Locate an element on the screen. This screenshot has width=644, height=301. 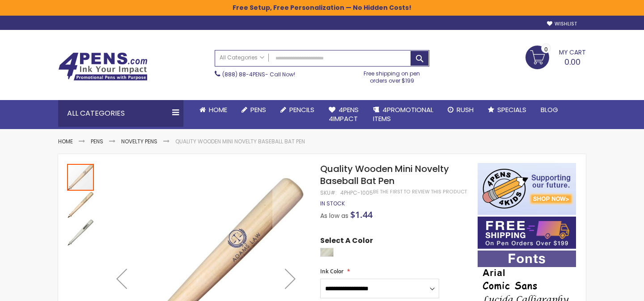
span: $1.44 is located at coordinates (361, 215).